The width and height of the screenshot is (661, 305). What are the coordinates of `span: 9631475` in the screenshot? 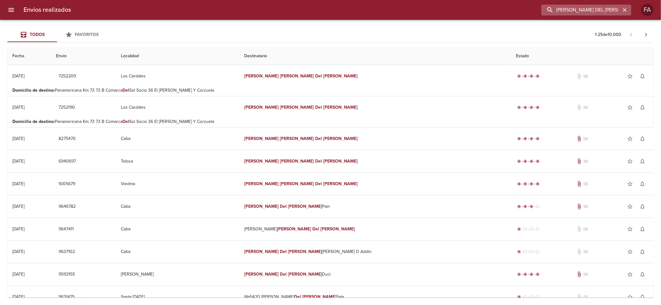 It's located at (67, 297).